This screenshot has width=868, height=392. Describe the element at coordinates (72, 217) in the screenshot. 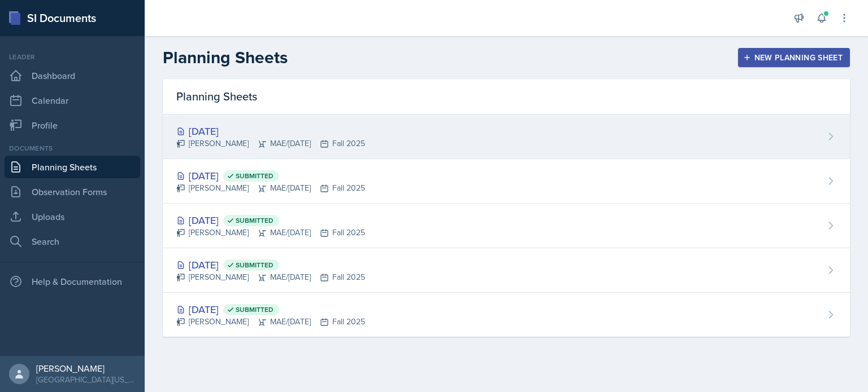

I see `a: Uploads` at that location.